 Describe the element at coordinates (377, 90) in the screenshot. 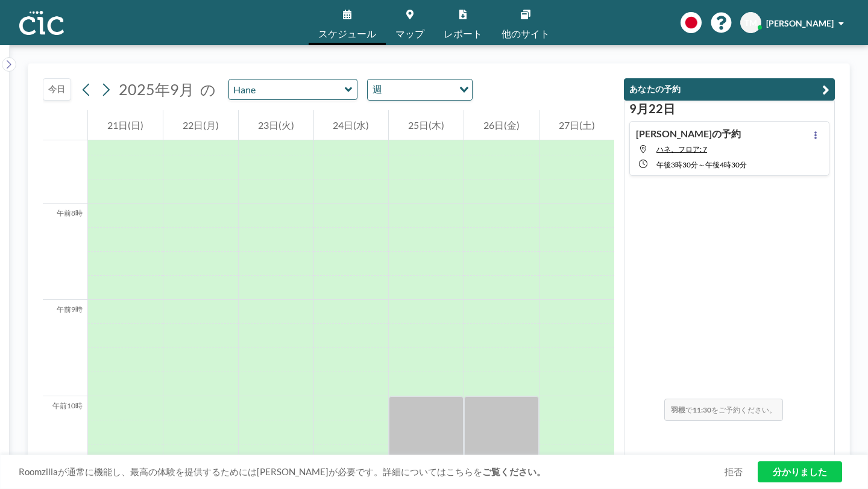

I see `span: 週` at that location.